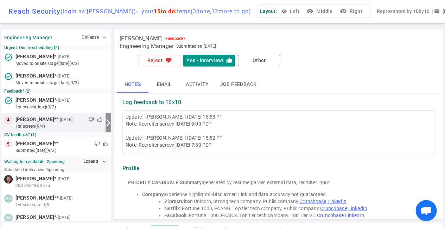 The image size is (445, 228). What do you see at coordinates (56, 48) in the screenshot?
I see `small: Urgent: Onsite scheduling (2)` at bounding box center [56, 48].